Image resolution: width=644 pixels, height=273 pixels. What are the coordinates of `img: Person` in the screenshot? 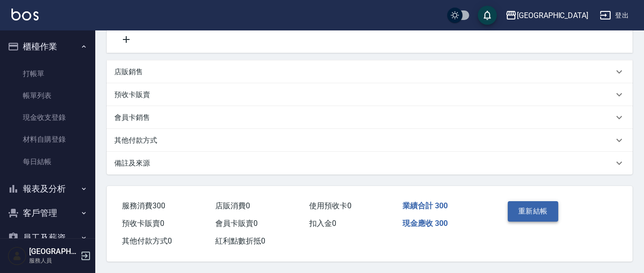 It's located at (17, 256).